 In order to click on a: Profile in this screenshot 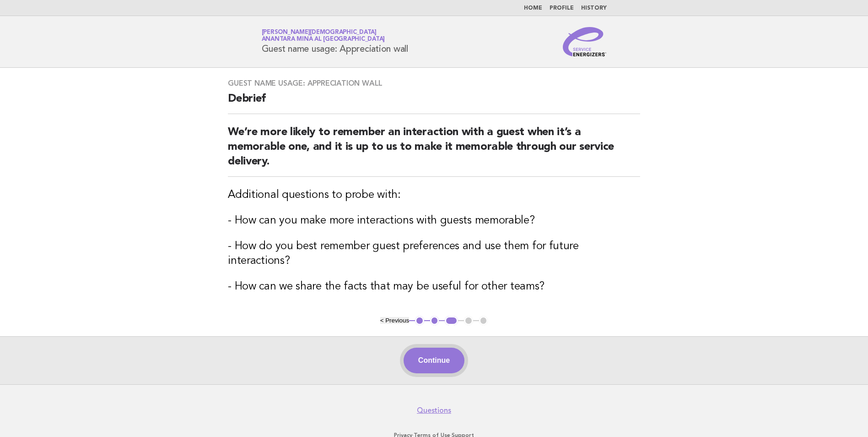, I will do `click(561, 8)`.